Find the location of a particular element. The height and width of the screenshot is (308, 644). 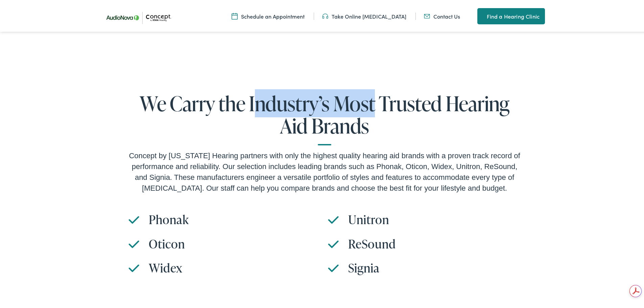

h3: Phonak is located at coordinates (235, 218).